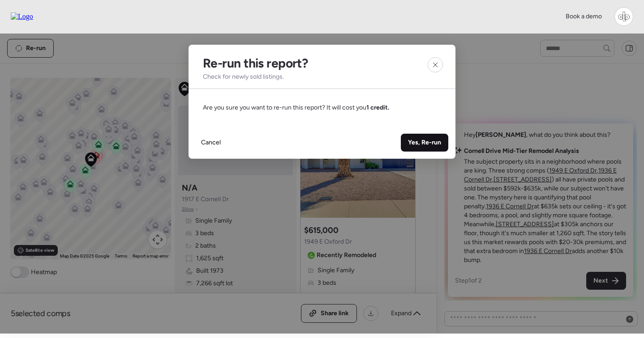  Describe the element at coordinates (211, 143) in the screenshot. I see `span: Cancel` at that location.